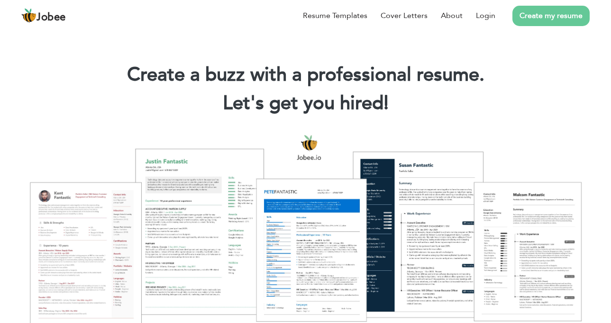  I want to click on h2: Let's, so click(305, 103).